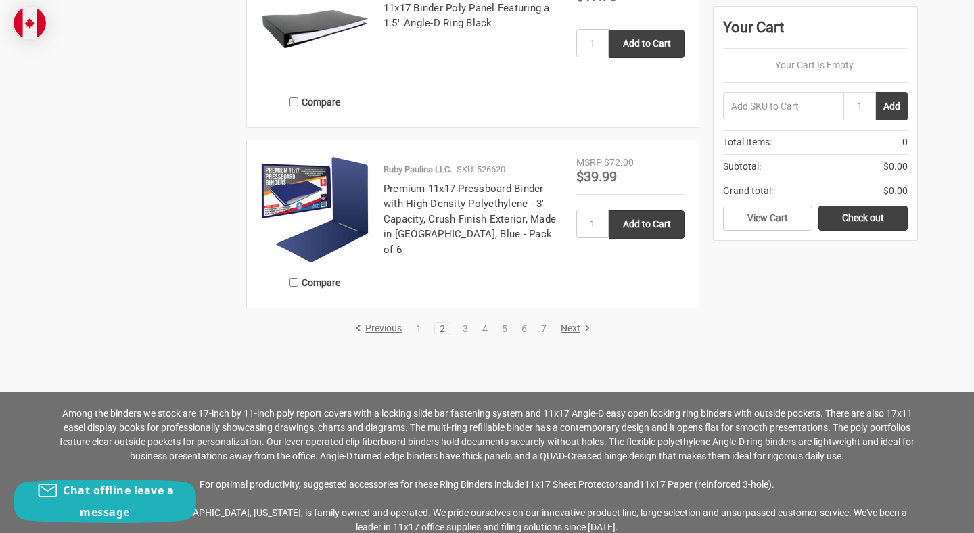 This screenshot has width=974, height=533. What do you see at coordinates (442, 329) in the screenshot?
I see `a: 2` at bounding box center [442, 329].